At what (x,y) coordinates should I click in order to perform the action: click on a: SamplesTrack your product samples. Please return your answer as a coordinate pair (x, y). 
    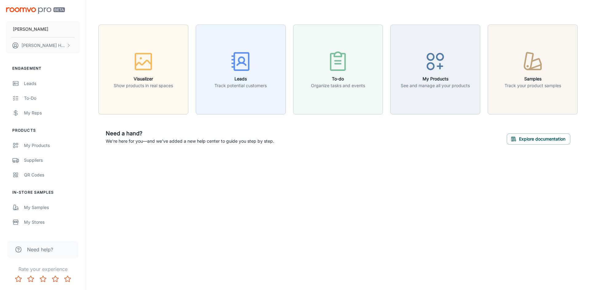
    Looking at the image, I should click on (533, 69).